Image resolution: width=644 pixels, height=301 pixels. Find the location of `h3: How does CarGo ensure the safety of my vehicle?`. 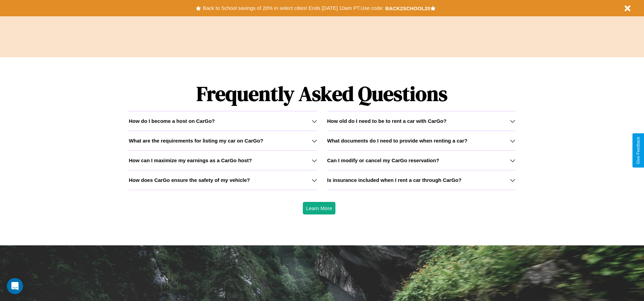

h3: How does CarGo ensure the safety of my vehicle? is located at coordinates (189, 180).